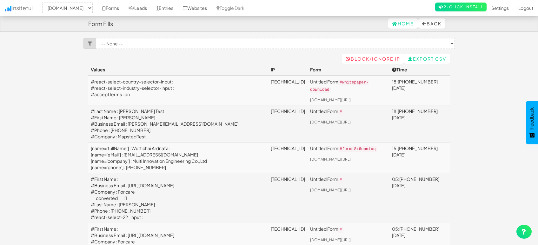  What do you see at coordinates (532, 123) in the screenshot?
I see `button: Feedback - Show survey` at bounding box center [532, 123].